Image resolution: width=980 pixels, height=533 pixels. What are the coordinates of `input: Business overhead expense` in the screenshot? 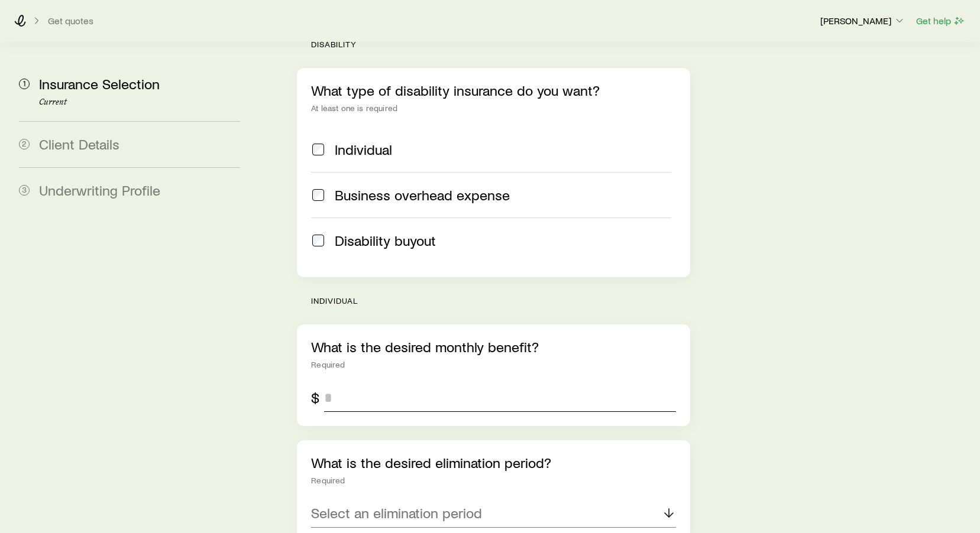 It's located at (318, 195).